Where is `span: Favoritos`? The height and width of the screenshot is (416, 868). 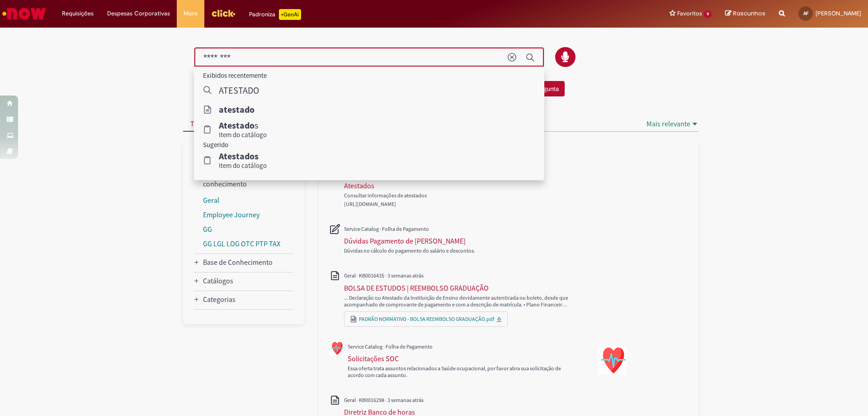
span: Favoritos is located at coordinates (689, 13).